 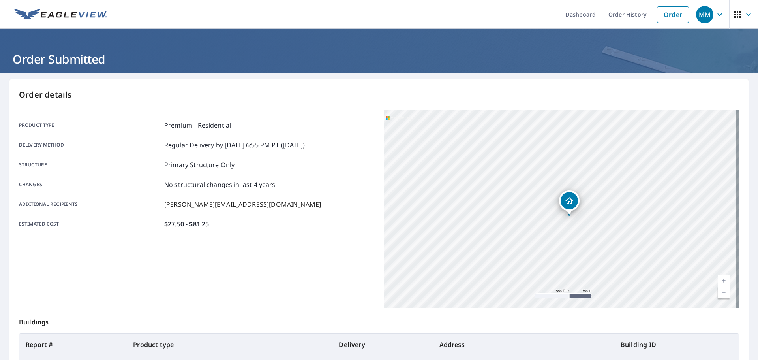 What do you see at coordinates (90, 125) in the screenshot?
I see `p: Product type` at bounding box center [90, 125].